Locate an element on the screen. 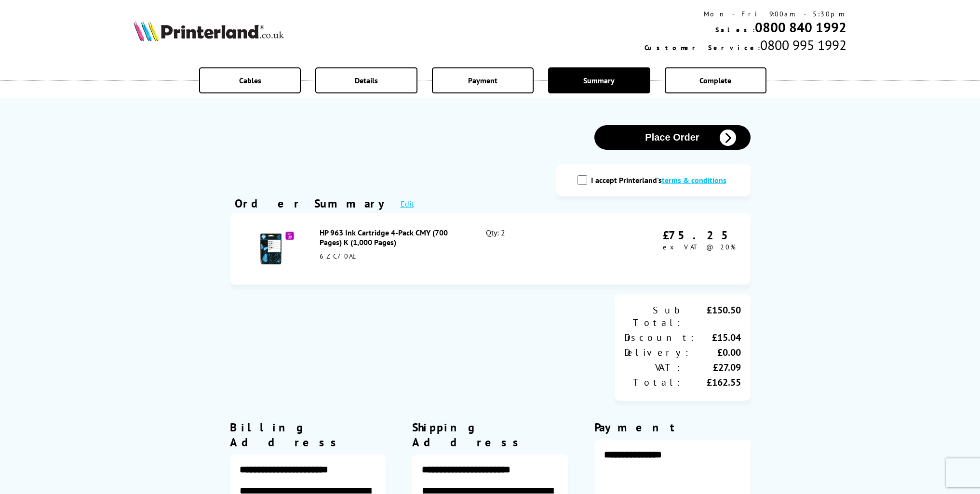  a: 0800 840 1992 is located at coordinates (800, 27).